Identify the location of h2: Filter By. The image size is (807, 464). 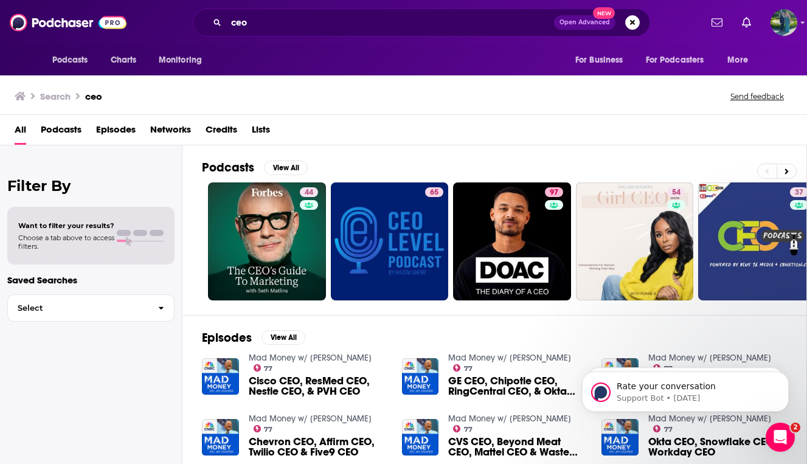
(91, 186).